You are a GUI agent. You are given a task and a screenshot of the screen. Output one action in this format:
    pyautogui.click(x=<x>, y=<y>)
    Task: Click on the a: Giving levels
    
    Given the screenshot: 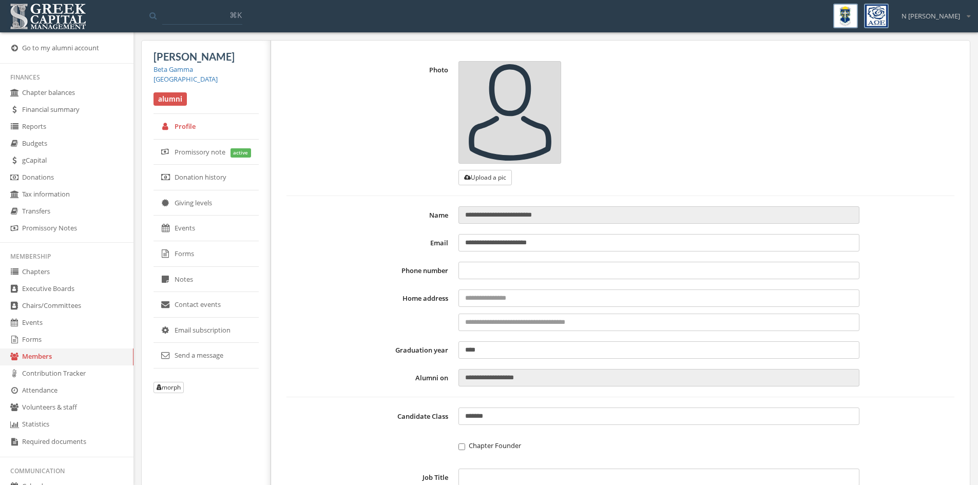 What is the action you would take?
    pyautogui.click(x=206, y=203)
    